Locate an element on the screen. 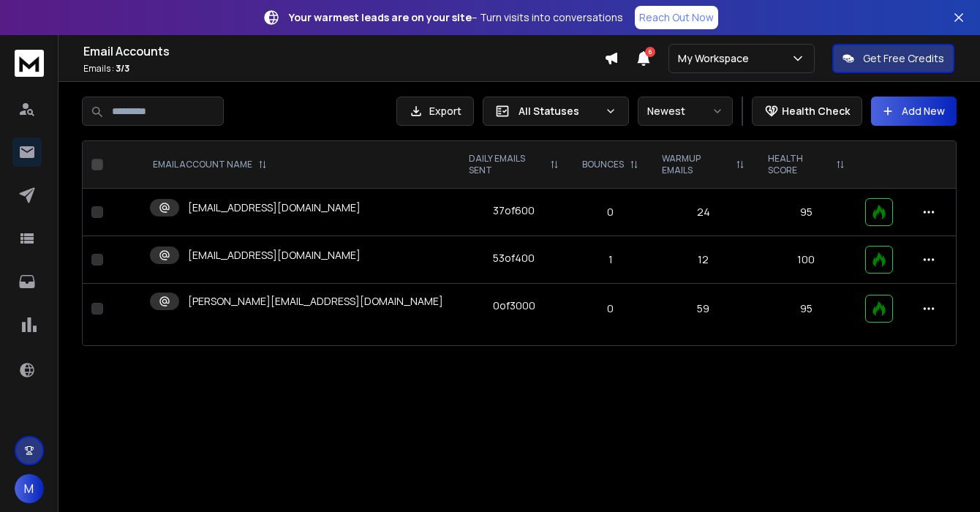  p: DAILY EMAILS SENT is located at coordinates (507, 165).